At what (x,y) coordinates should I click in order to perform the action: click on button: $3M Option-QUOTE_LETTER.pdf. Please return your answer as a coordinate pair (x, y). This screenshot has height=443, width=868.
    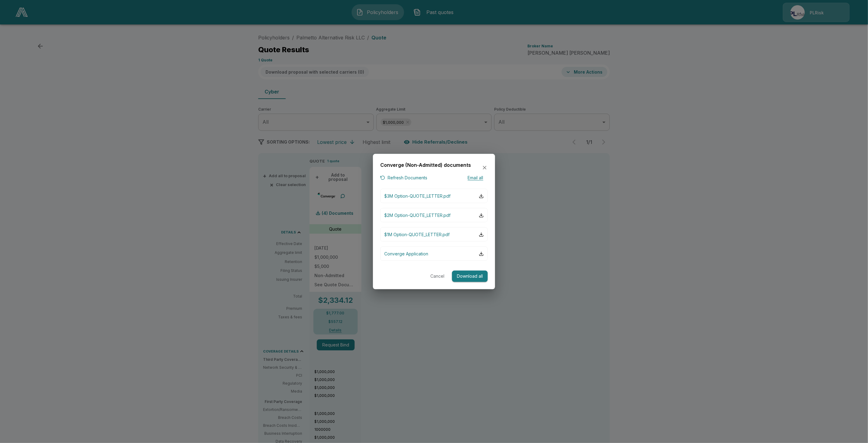
    Looking at the image, I should click on (434, 196).